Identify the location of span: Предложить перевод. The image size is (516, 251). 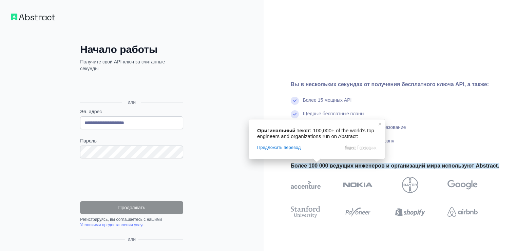
(279, 148).